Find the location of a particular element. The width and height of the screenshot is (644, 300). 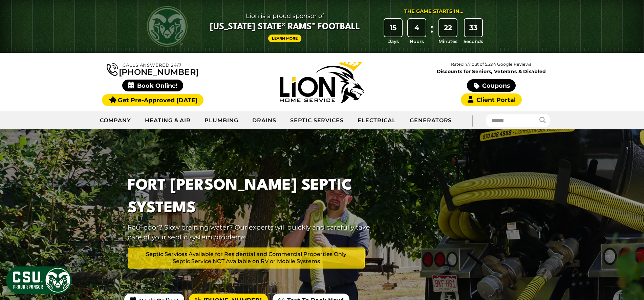

div: 33 is located at coordinates (473, 28).